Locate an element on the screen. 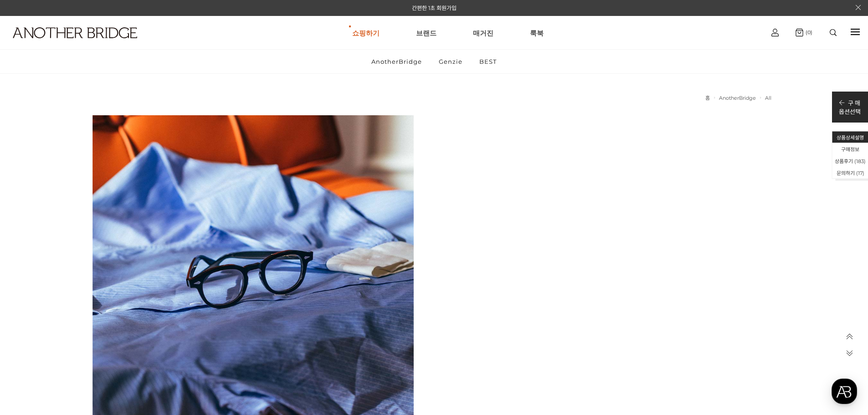  p: 구 매 is located at coordinates (850, 102).